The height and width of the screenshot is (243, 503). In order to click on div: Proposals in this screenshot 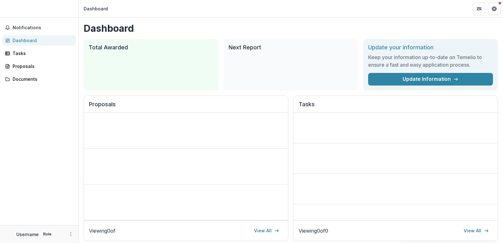, I will do `click(41, 66)`.